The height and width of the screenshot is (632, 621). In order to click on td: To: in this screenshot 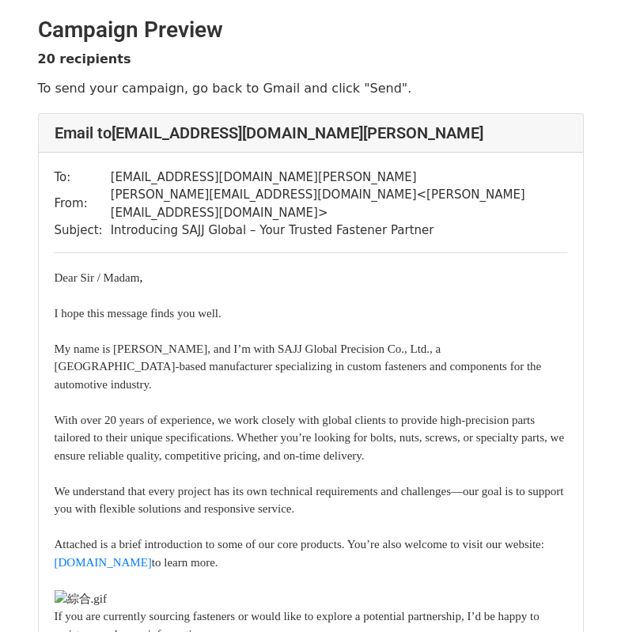, I will do `click(82, 177)`.